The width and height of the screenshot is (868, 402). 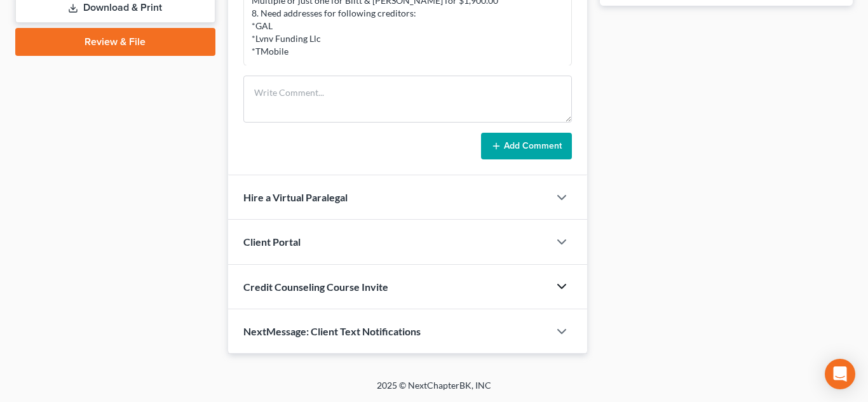 I want to click on span: Client Portal, so click(x=272, y=241).